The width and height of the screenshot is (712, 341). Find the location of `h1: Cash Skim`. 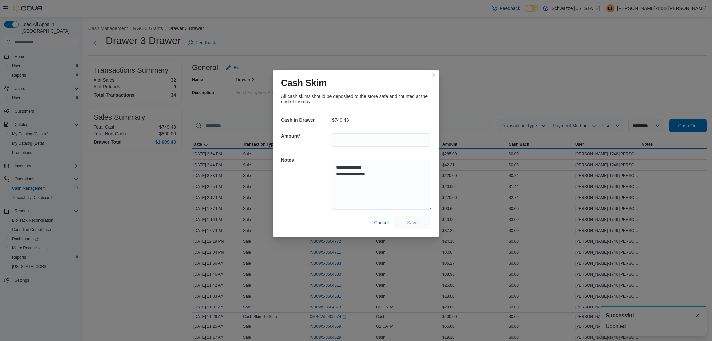

h1: Cash Skim is located at coordinates (304, 83).